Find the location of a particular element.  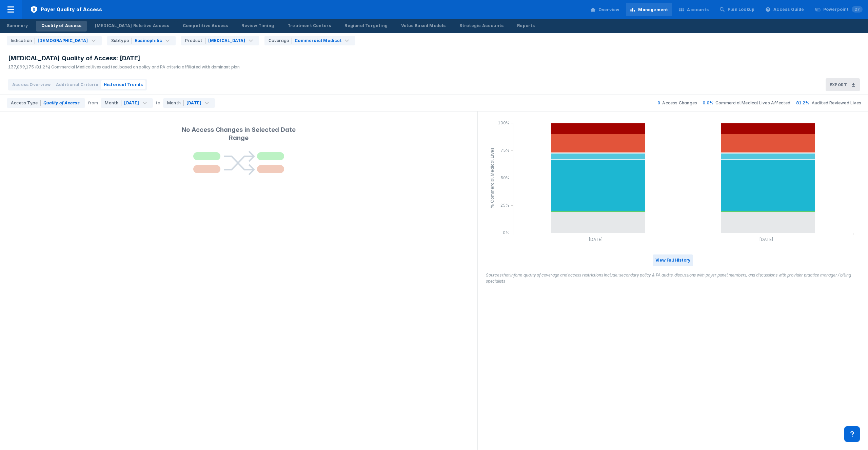

text: 0% is located at coordinates (506, 232).